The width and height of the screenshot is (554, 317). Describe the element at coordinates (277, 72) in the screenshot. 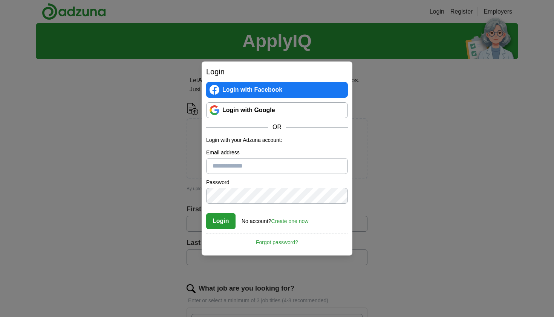

I see `h2: Login` at that location.